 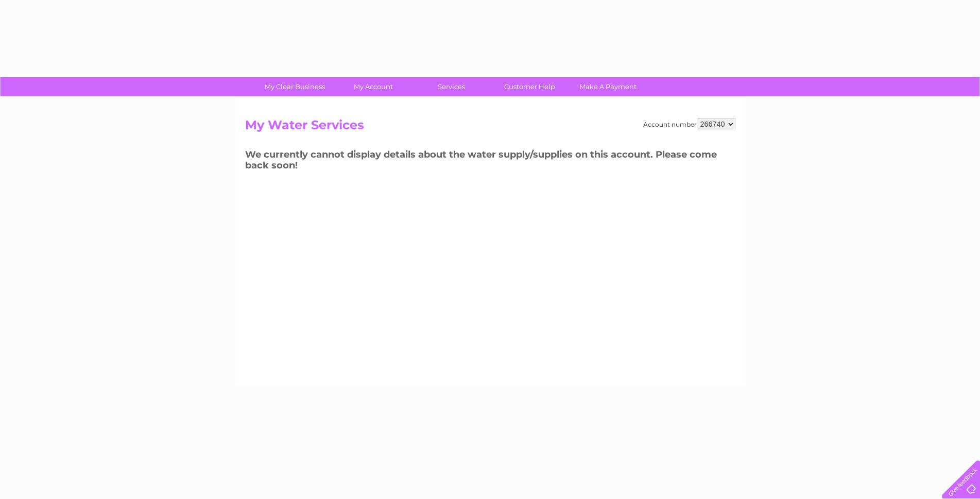 I want to click on div: Account number, so click(x=689, y=124).